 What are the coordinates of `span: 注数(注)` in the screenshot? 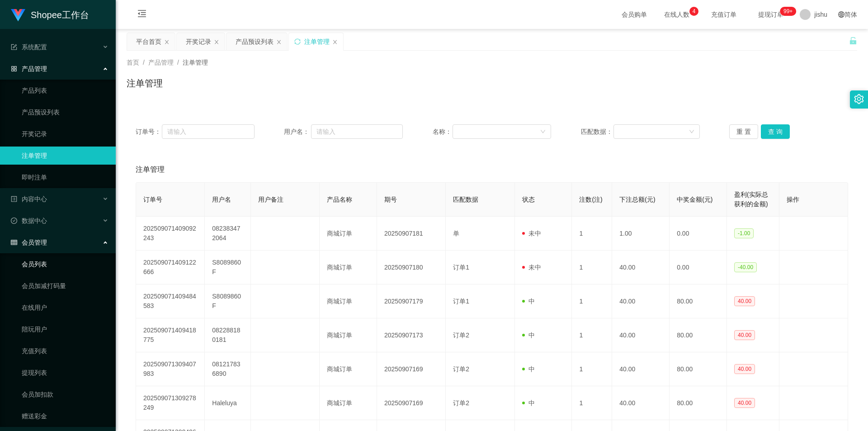 It's located at (590, 199).